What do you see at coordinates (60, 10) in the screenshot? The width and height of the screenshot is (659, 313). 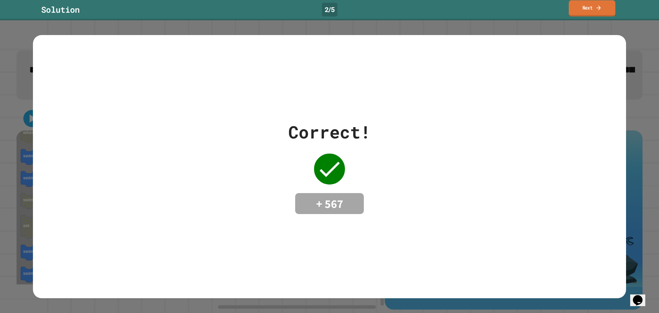 I see `div: Solution` at bounding box center [60, 10].